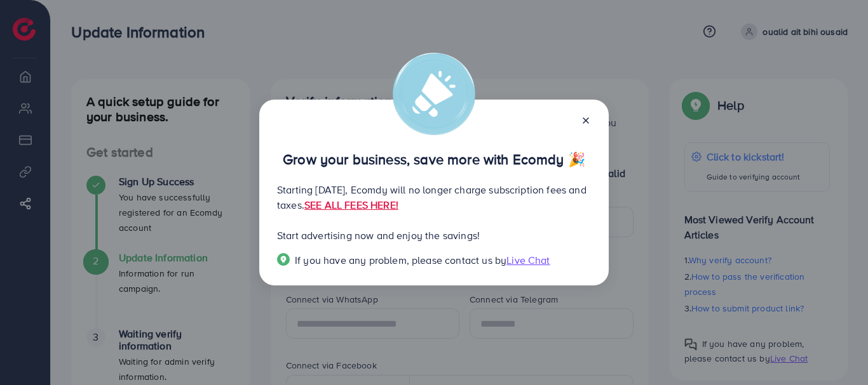  What do you see at coordinates (434, 235) in the screenshot?
I see `p: Start advertising now and enjoy the savings!` at bounding box center [434, 235].